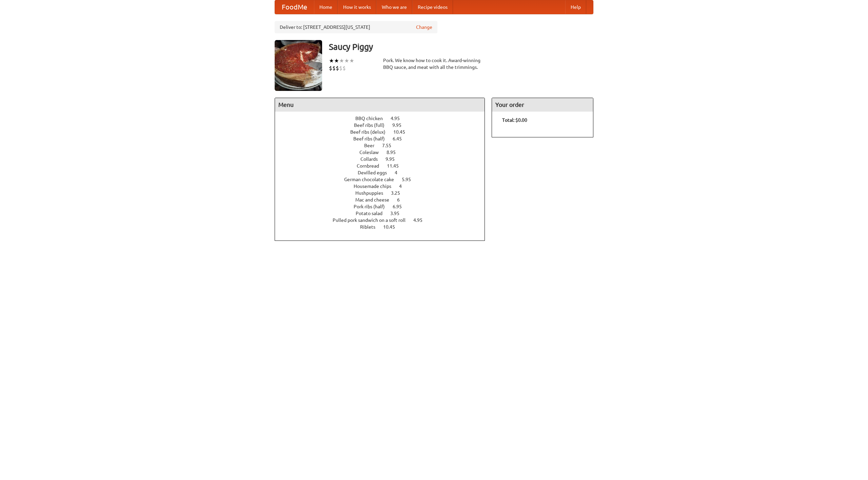  I want to click on span: 6.95, so click(401, 207).